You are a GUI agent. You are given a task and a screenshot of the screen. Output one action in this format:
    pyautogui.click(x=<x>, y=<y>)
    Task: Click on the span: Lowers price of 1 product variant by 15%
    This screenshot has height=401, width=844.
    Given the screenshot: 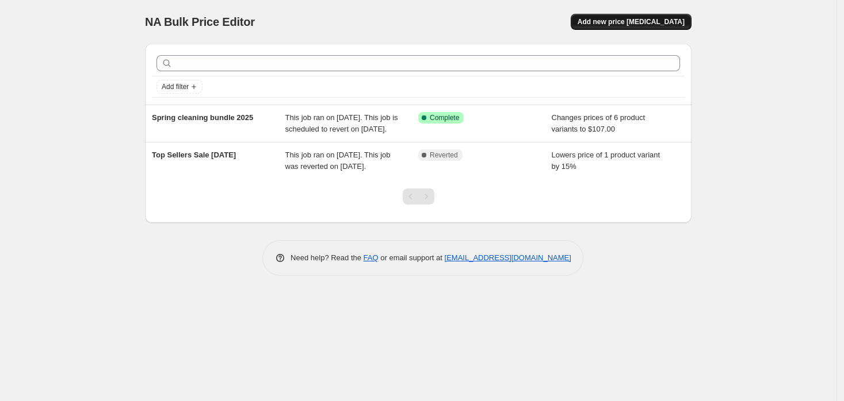 What is the action you would take?
    pyautogui.click(x=606, y=160)
    